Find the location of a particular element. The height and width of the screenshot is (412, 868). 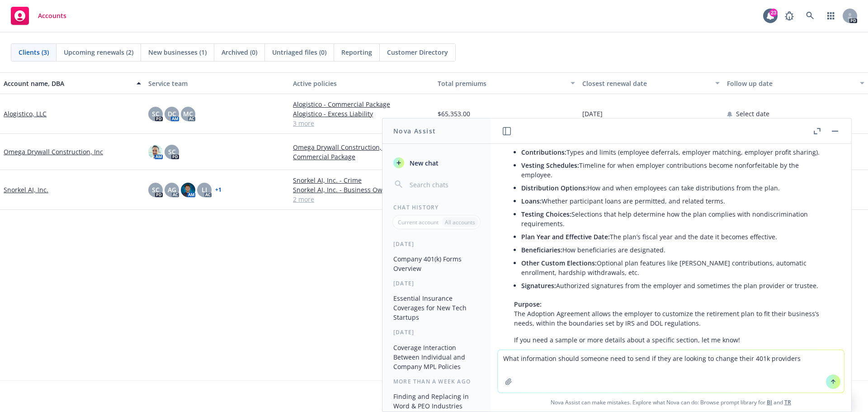

span: Archived (0) is located at coordinates (239, 52).